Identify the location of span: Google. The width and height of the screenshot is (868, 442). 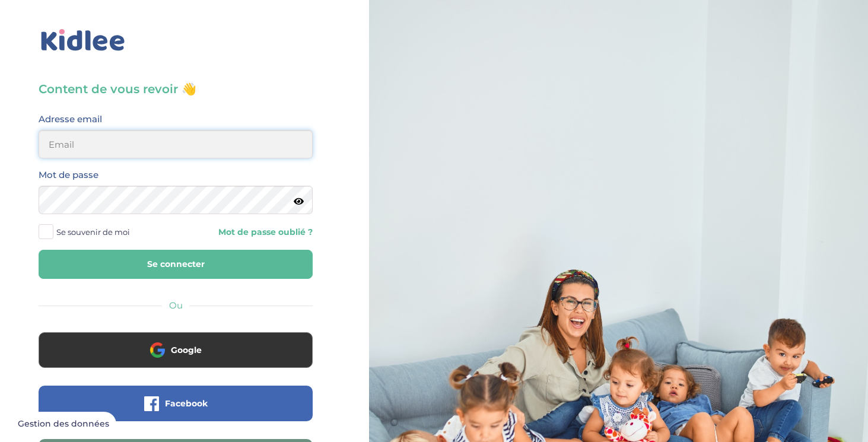
(186, 350).